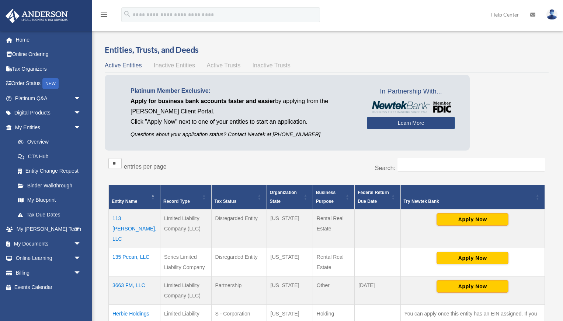  Describe the element at coordinates (145, 167) in the screenshot. I see `label: entries per page` at that location.